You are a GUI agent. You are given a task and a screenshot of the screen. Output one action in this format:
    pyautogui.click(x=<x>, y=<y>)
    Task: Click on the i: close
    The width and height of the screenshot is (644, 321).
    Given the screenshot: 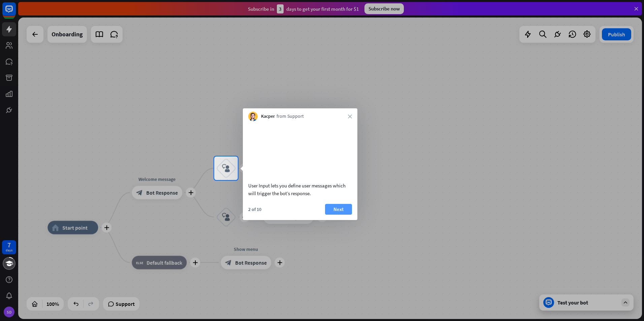 What is the action you would take?
    pyautogui.click(x=350, y=117)
    